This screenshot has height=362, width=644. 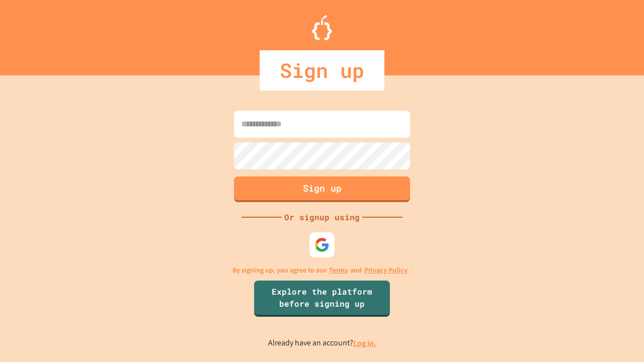 I want to click on a: Privacy Policy, so click(x=386, y=270).